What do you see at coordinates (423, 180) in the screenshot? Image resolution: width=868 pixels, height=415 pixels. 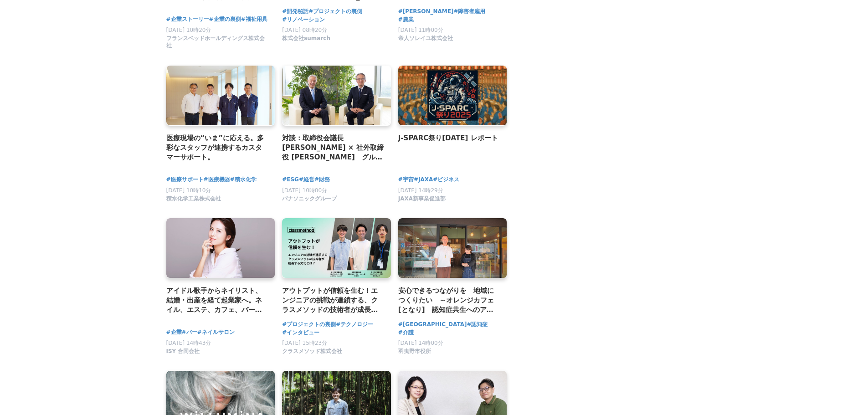 I see `a: #JAXA` at bounding box center [423, 180].